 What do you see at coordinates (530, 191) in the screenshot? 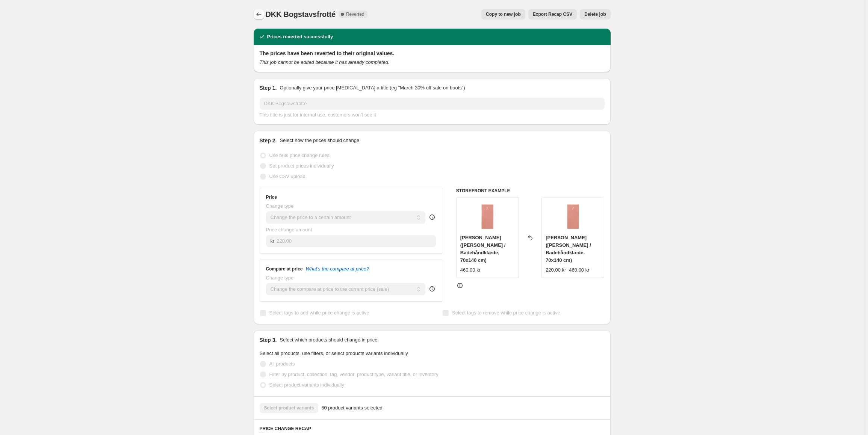
I see `h6: STOREFRONT EXAMPLE` at bounding box center [530, 191].